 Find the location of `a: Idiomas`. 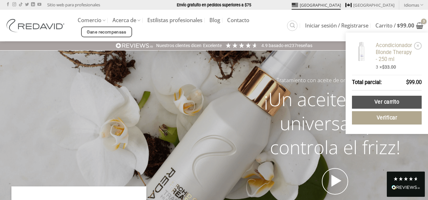

a: Idiomas is located at coordinates (413, 5).